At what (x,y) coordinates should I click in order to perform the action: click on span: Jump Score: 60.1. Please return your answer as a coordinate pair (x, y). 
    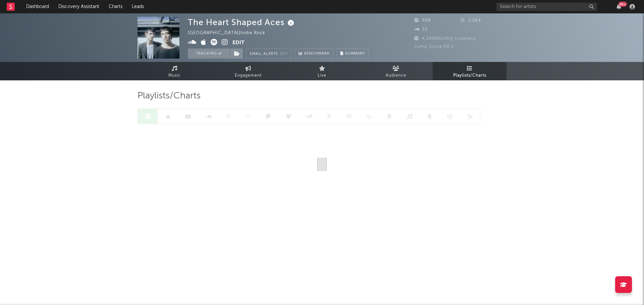
    Looking at the image, I should click on (434, 47).